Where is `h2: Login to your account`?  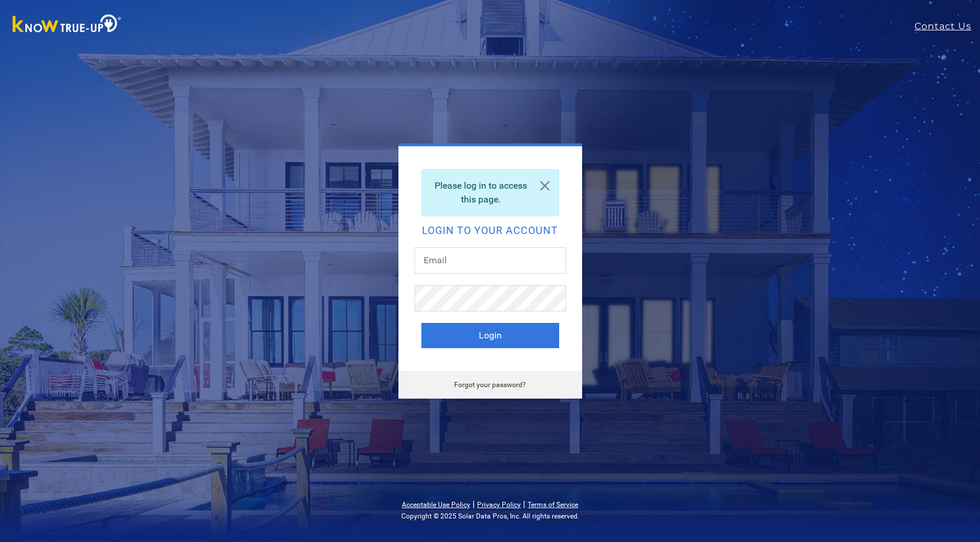
h2: Login to your account is located at coordinates (490, 231).